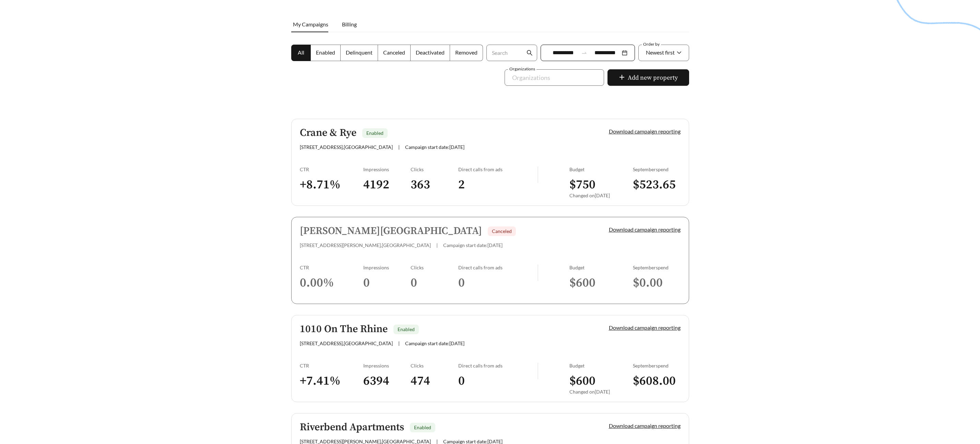 This screenshot has width=980, height=444. I want to click on button: plusAdd new property, so click(648, 77).